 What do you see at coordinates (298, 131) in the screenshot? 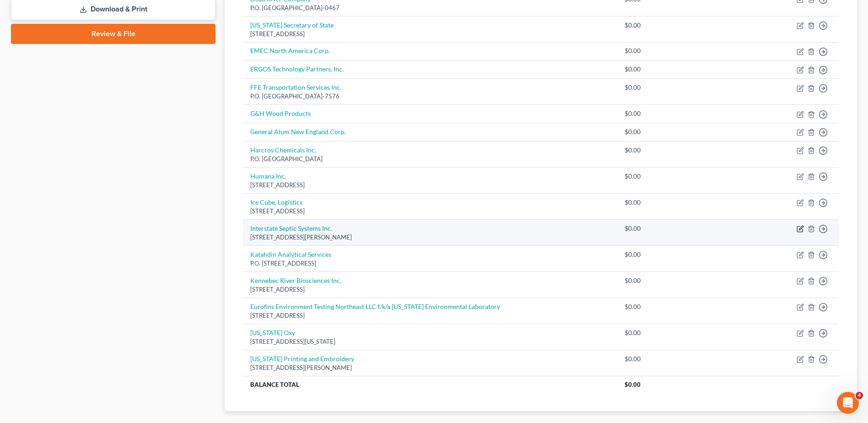
I see `a: General Alum New England Corp.` at bounding box center [298, 131].